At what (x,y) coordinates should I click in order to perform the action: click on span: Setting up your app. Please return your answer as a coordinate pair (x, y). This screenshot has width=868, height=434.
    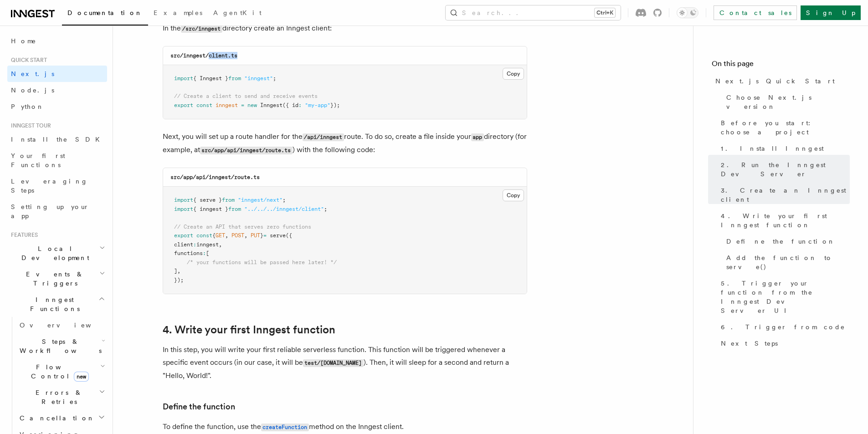
    Looking at the image, I should click on (50, 212).